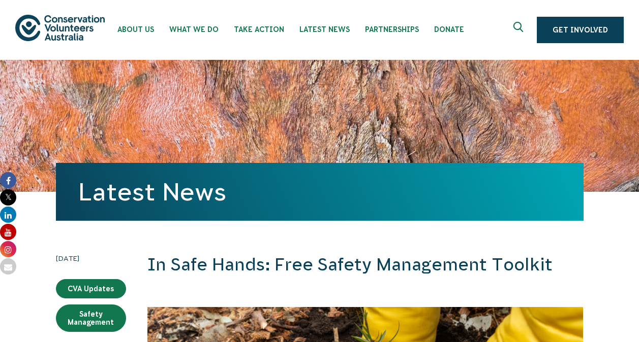 The image size is (639, 342). I want to click on a: Safety Management, so click(91, 319).